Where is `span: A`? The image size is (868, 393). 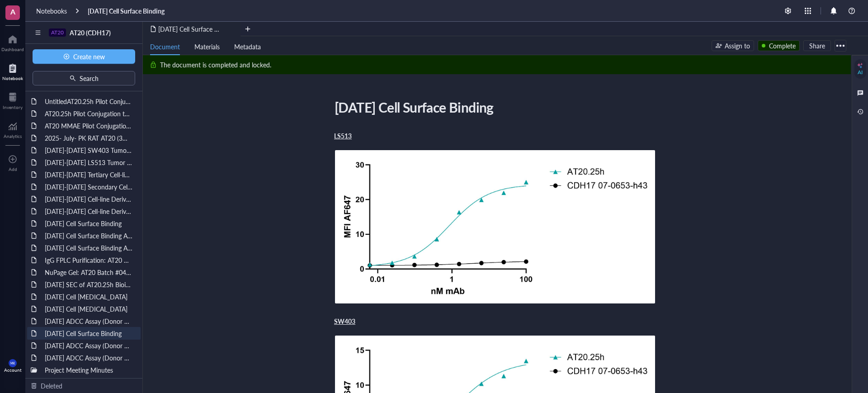
span: A is located at coordinates (12, 11).